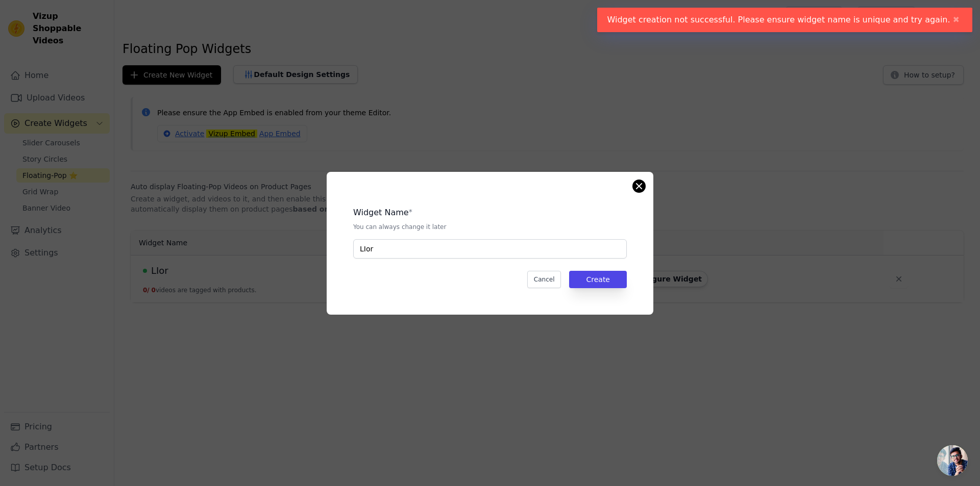 This screenshot has width=980, height=486. What do you see at coordinates (381, 213) in the screenshot?
I see `legend: Widget Name` at bounding box center [381, 213].